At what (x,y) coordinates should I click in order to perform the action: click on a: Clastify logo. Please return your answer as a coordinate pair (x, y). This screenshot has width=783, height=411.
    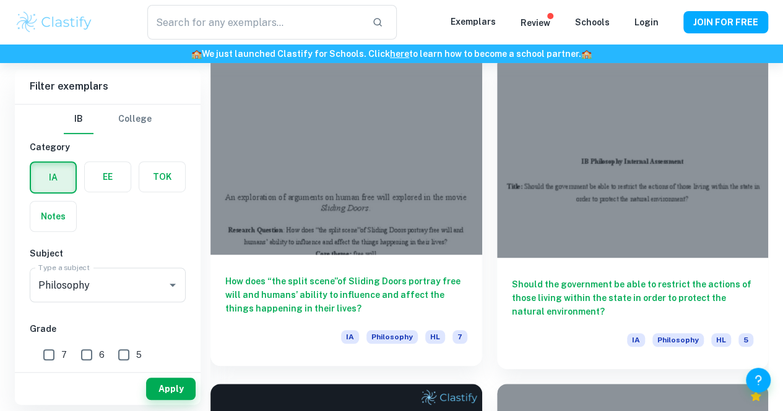
    Looking at the image, I should click on (54, 22).